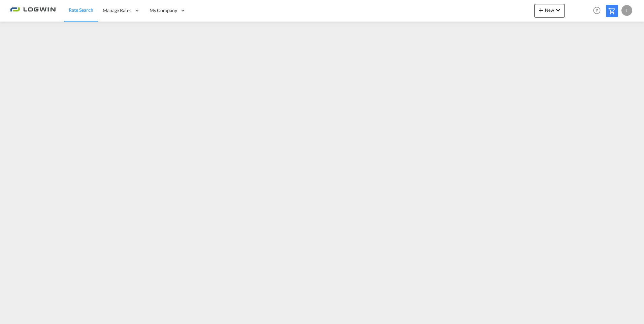 The image size is (644, 324). What do you see at coordinates (541, 10) in the screenshot?
I see `md-icon: icon-plus 400-fg` at bounding box center [541, 10].